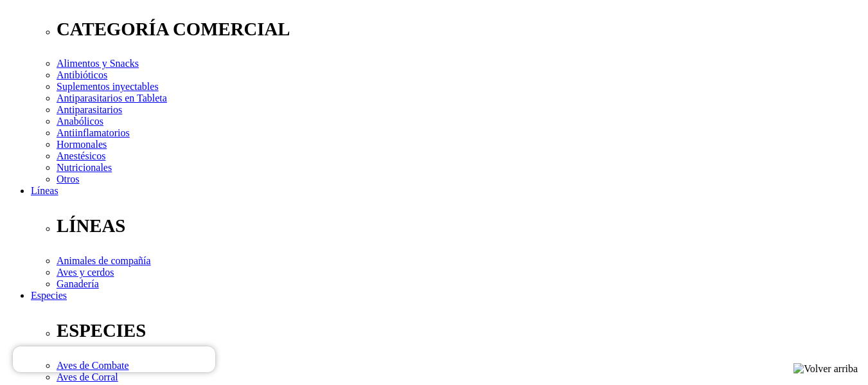 The height and width of the screenshot is (385, 868). What do you see at coordinates (88, 376) in the screenshot?
I see `a: Aves de Corral` at bounding box center [88, 376].